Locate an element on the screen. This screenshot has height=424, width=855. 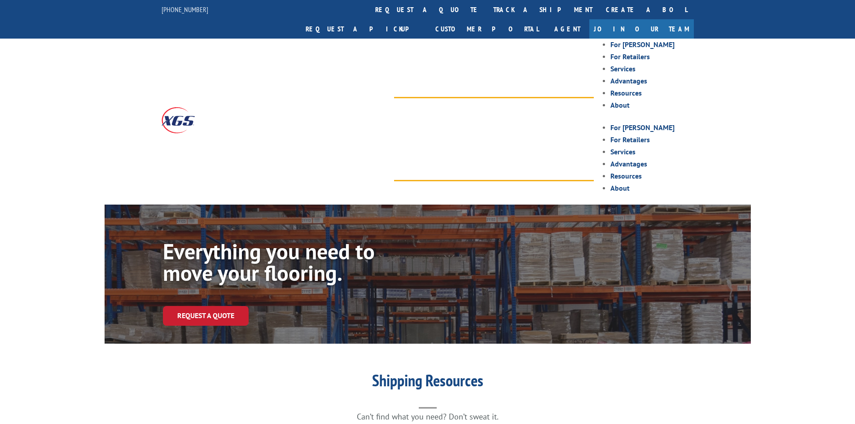
h1: Shipping Resources is located at coordinates (428, 383).